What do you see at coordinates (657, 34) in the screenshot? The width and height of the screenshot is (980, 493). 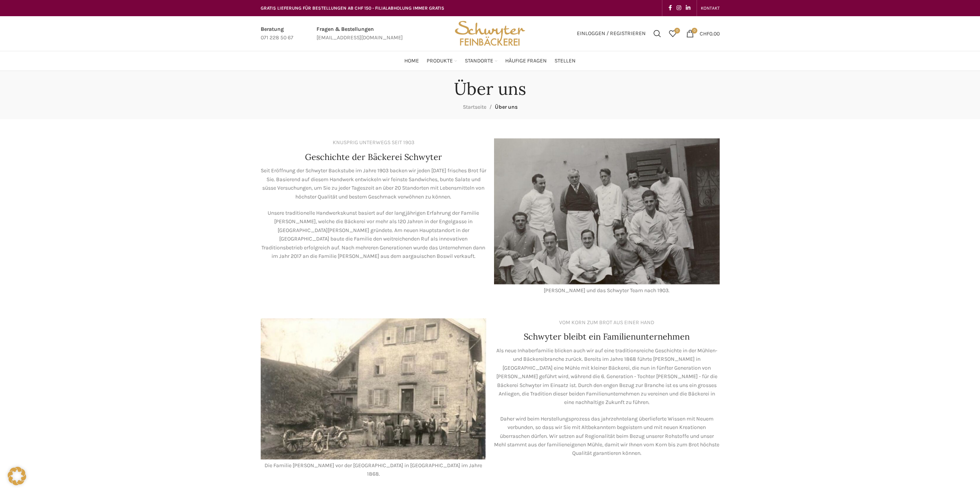 I see `a: Suchen` at bounding box center [657, 34].